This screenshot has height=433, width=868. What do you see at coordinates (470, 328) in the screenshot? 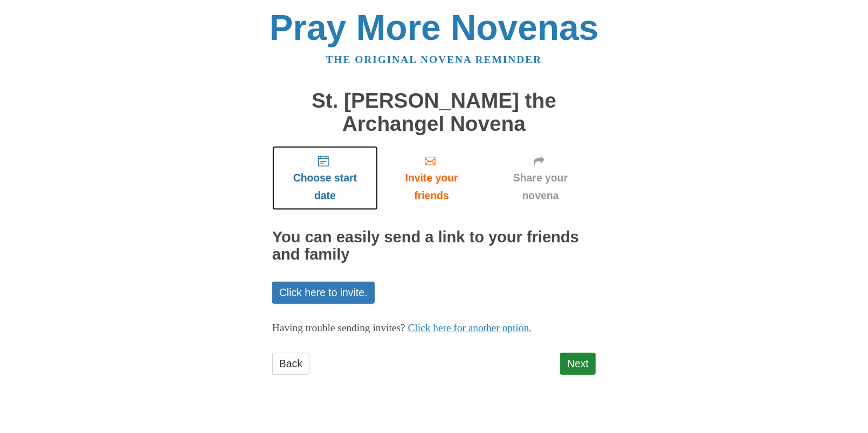
I see `a: Click here for another option.` at bounding box center [470, 328].